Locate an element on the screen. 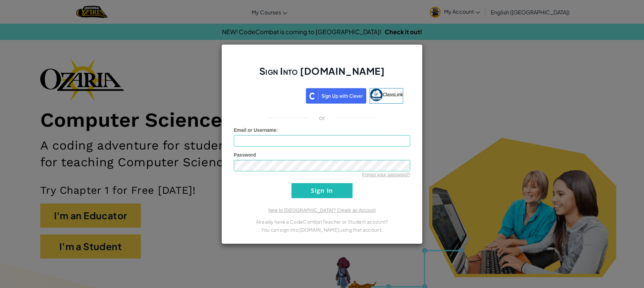  span: Password is located at coordinates (245, 155).